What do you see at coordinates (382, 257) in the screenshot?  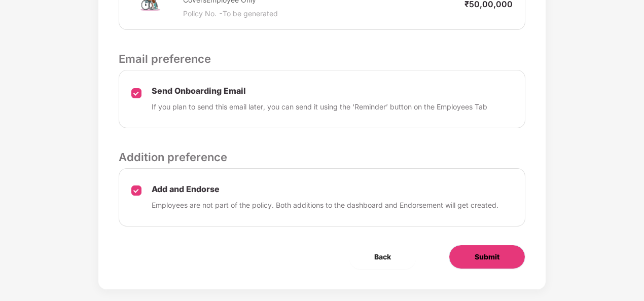 I see `span: Back` at bounding box center [382, 257].